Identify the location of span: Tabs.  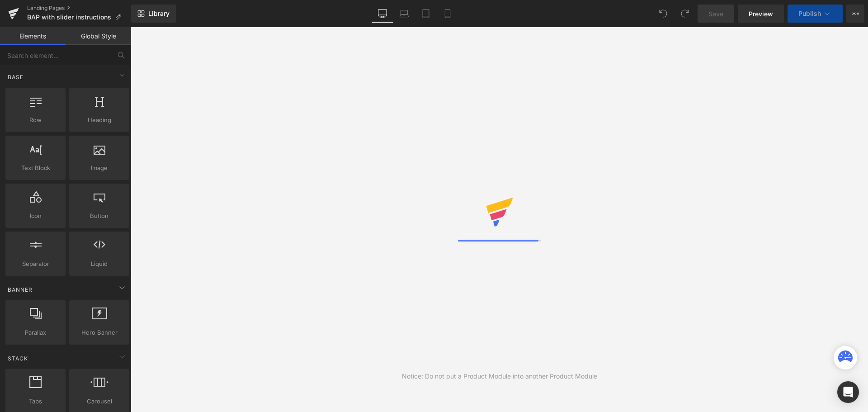
(35, 401).